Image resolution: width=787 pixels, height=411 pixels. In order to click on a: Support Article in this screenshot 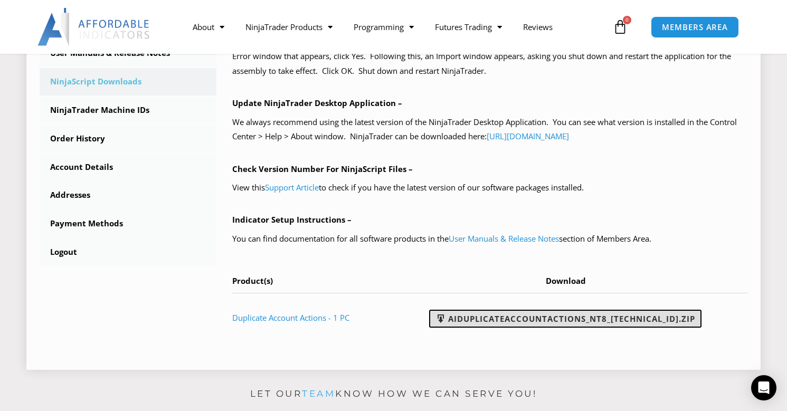, I will do `click(292, 187)`.